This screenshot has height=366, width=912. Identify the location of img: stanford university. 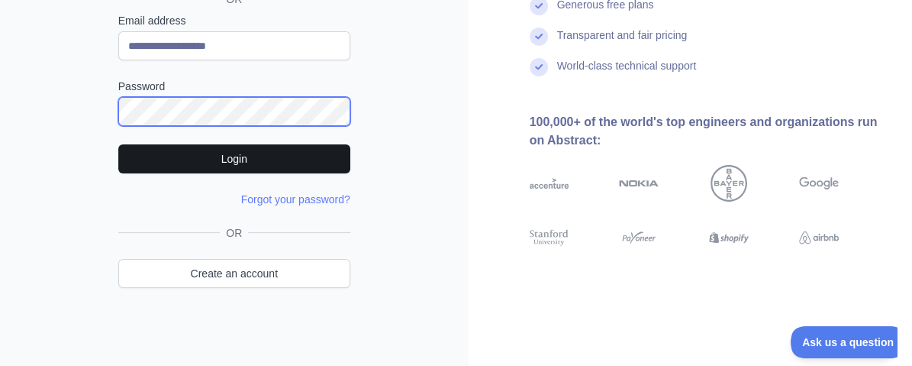
(550, 237).